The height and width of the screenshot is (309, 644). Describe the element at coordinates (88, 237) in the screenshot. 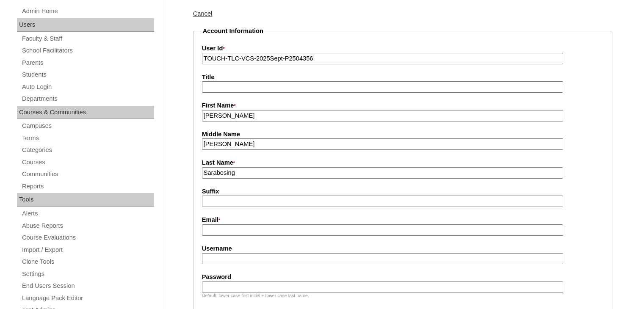

I see `a: Course Evaluations` at that location.